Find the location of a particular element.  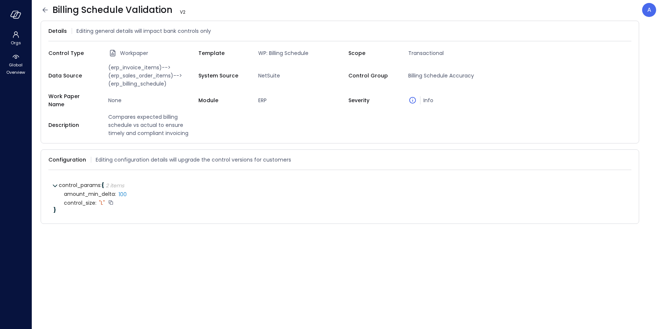

p: A is located at coordinates (649, 10).